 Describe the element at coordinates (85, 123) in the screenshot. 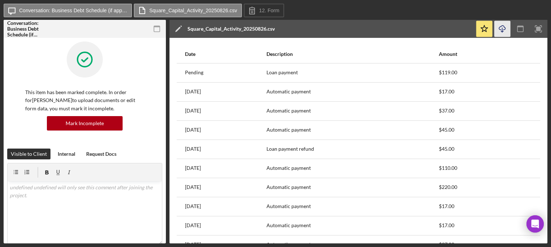

I see `button: Mark Incomplete` at that location.